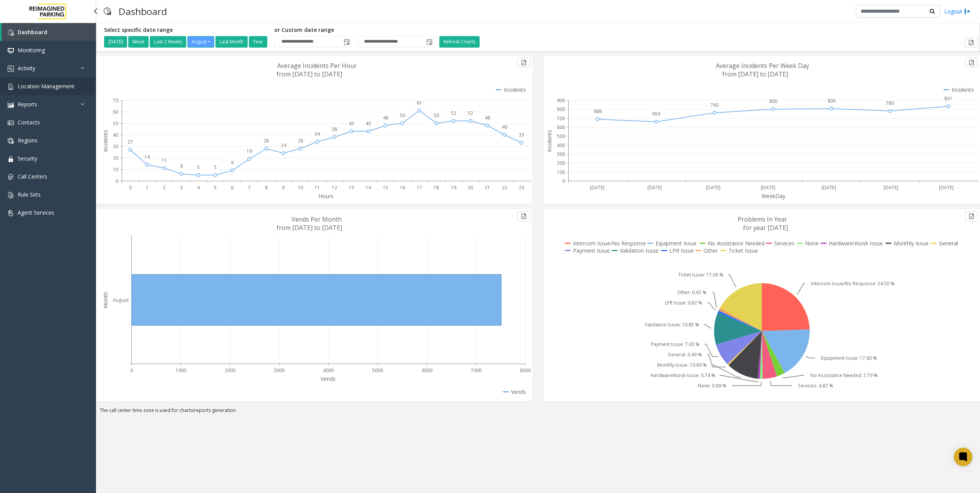 The height and width of the screenshot is (493, 980). I want to click on text: 8, so click(266, 187).